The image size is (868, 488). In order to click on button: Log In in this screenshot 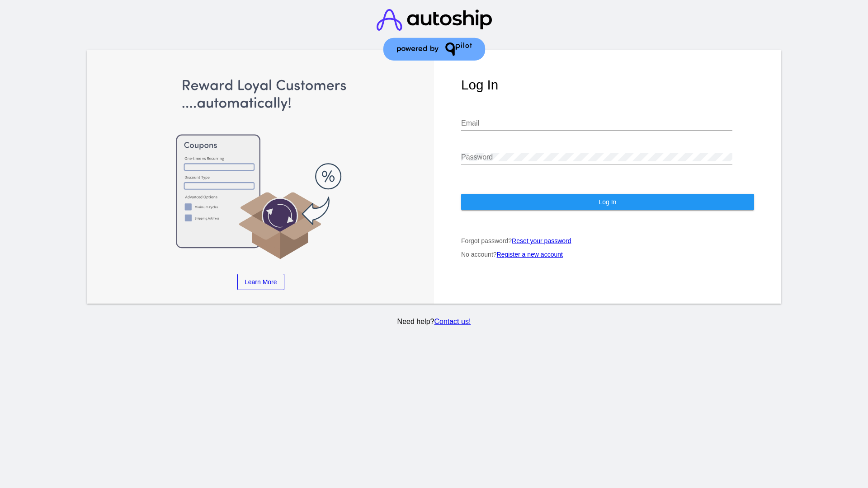, I will do `click(607, 202)`.